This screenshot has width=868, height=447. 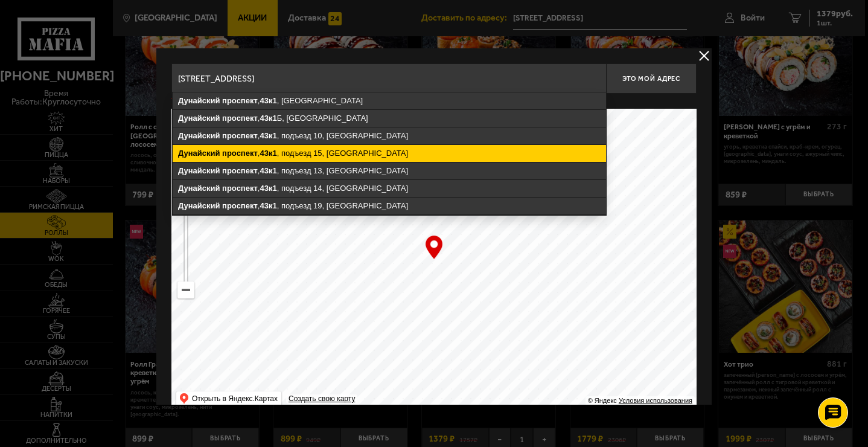 What do you see at coordinates (656, 401) in the screenshot?
I see `a: Условия использования` at bounding box center [656, 401].